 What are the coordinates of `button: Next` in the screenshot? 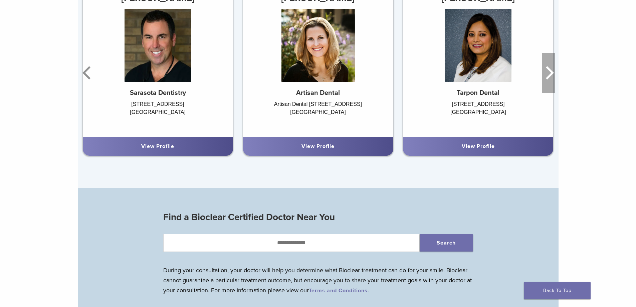 It's located at (548, 73).